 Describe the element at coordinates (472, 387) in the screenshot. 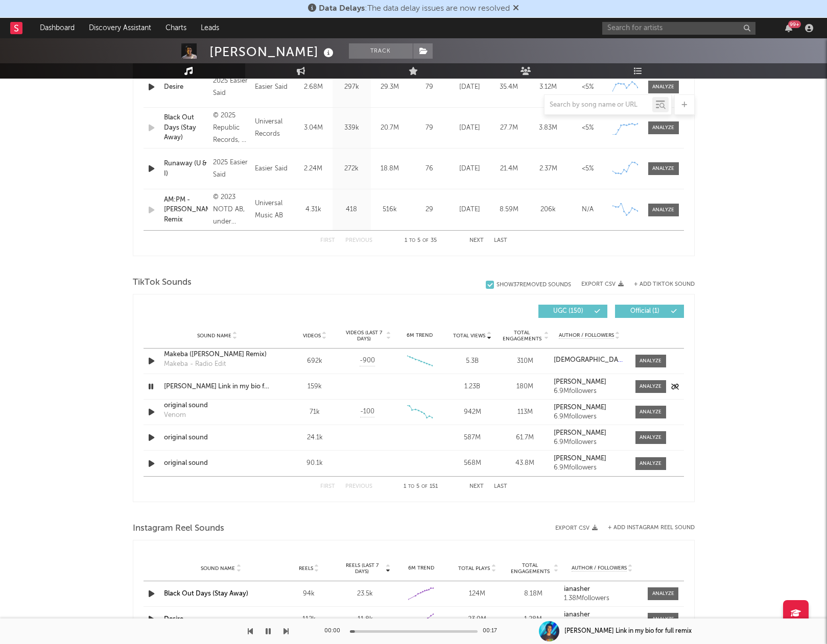

I see `div: 1.23B` at that location.